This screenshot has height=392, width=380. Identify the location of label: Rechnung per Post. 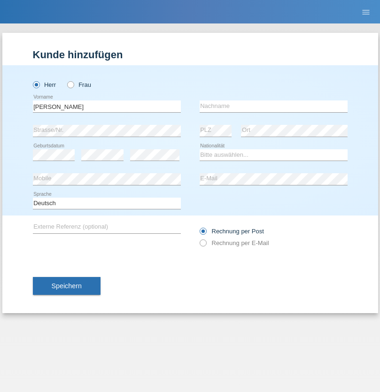
(232, 231).